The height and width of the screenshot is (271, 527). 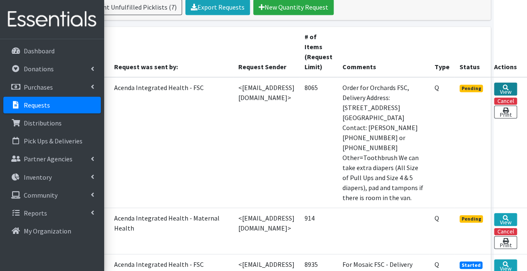 I want to click on p: Purchases, so click(x=38, y=87).